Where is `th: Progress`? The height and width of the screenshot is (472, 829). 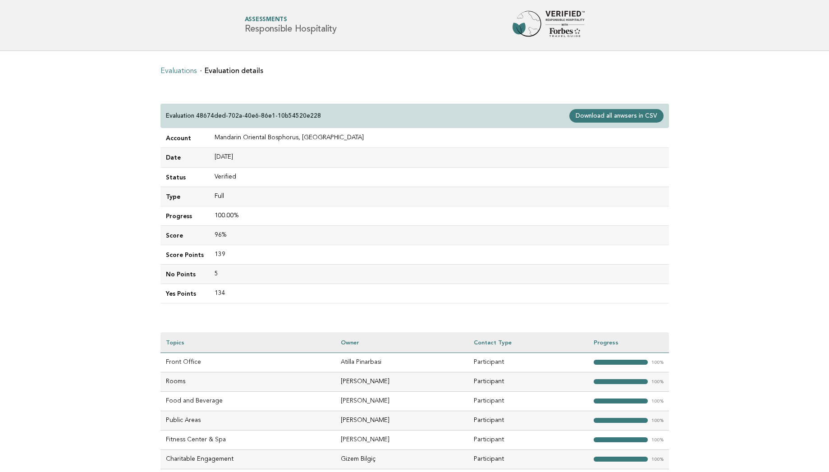
th: Progress is located at coordinates (628, 342).